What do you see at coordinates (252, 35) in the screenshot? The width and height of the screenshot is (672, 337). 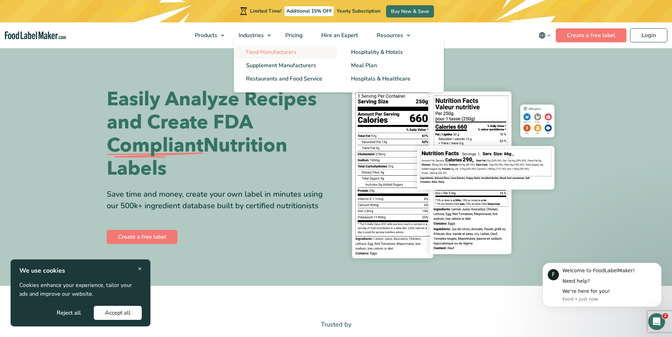 I see `a: Industries` at bounding box center [252, 35].